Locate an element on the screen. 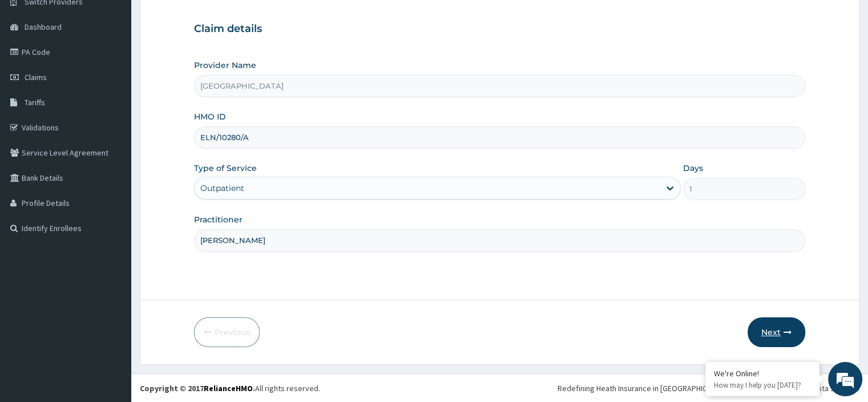 This screenshot has height=402, width=868. img: d_794563401_company_1708531726252_794563401 is located at coordinates (34, 71).